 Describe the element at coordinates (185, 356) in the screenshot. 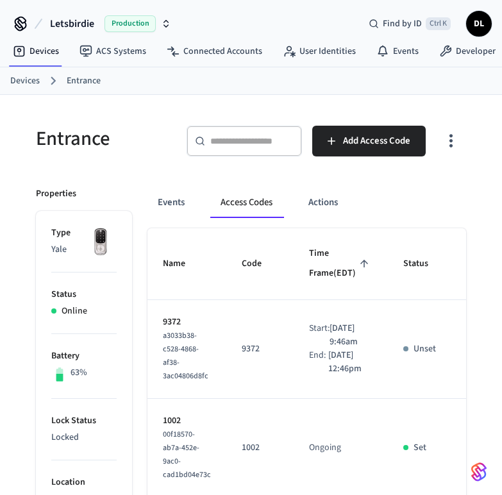

I see `span: a3033b38-c528-4868-af38-3ac04806d8fc` at that location.